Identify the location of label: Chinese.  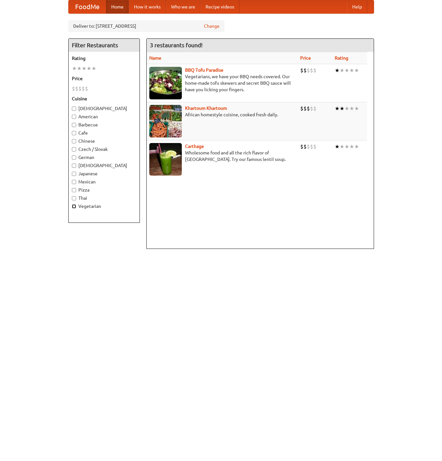
(104, 141).